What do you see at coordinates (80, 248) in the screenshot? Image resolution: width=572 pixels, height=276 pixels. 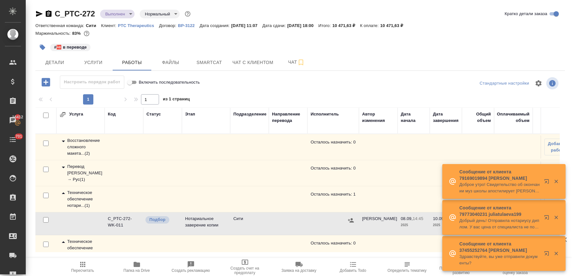 I see `div: Техническое обеспечение нотариального свидетельствования подлинности подписи переводчика Не указан` at bounding box center [80, 248].